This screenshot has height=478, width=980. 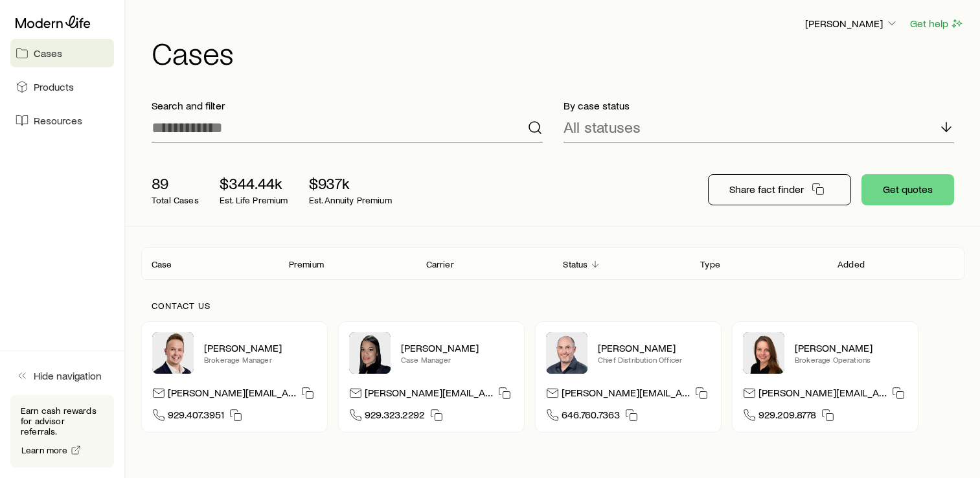 I want to click on p: Contact us, so click(x=552, y=306).